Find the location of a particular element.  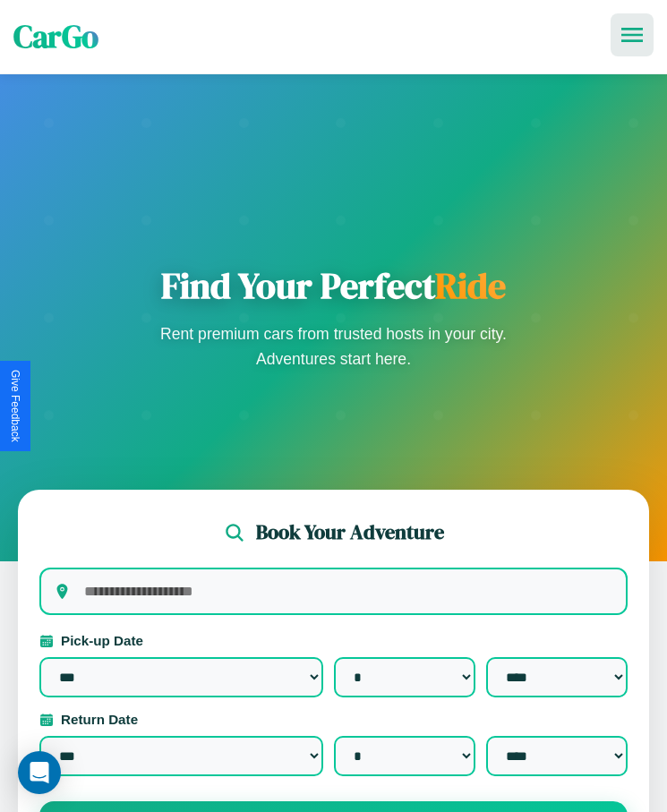

label: Return Date is located at coordinates (334, 719).